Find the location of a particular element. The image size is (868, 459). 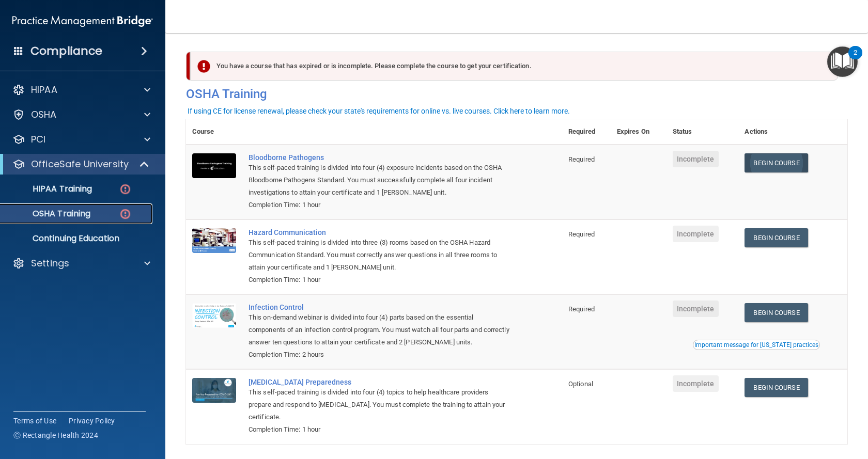

a: Bloodborne Pathogens is located at coordinates (380, 157).